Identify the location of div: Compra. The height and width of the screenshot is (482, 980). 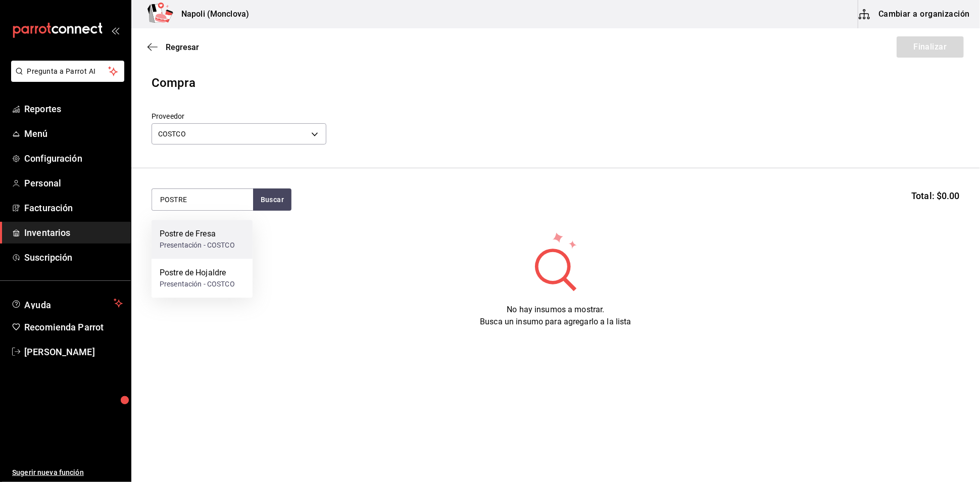
(556, 83).